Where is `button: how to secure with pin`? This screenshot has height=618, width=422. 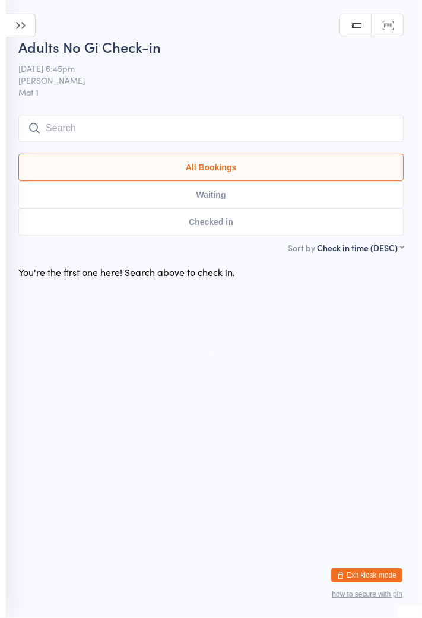 button: how to secure with pin is located at coordinates (367, 594).